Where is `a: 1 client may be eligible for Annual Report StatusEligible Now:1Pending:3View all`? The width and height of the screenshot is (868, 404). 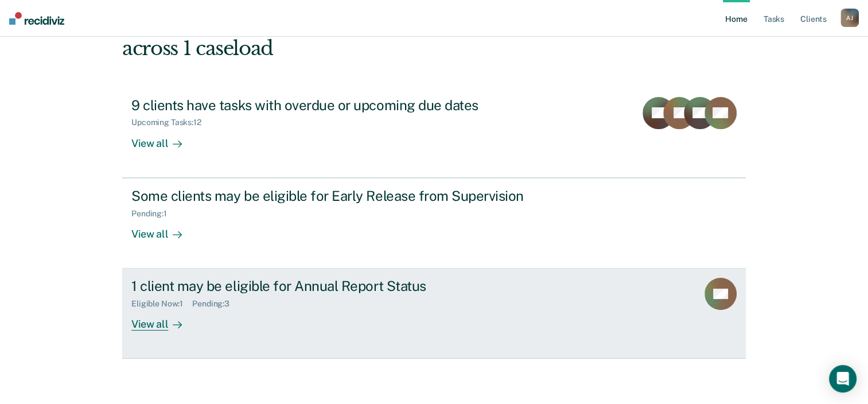 a: 1 client may be eligible for Annual Report StatusEligible Now:1Pending:3View all is located at coordinates (434, 313).